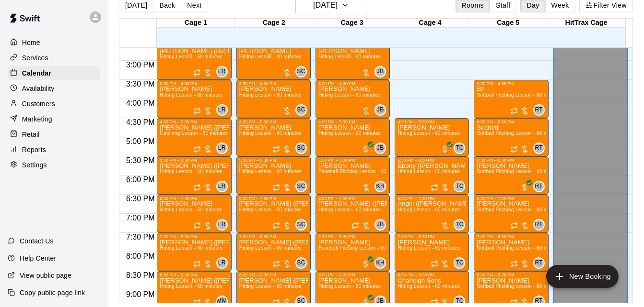 This screenshot has width=644, height=307. What do you see at coordinates (193, 133) in the screenshot?
I see `span: Catching Lesson - 60 minutes` at bounding box center [193, 133].